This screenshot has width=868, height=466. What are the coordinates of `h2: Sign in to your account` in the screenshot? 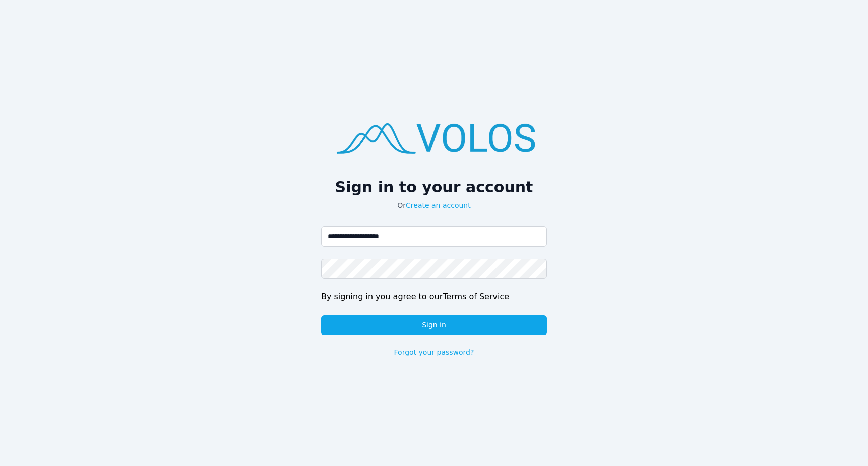 It's located at (434, 187).